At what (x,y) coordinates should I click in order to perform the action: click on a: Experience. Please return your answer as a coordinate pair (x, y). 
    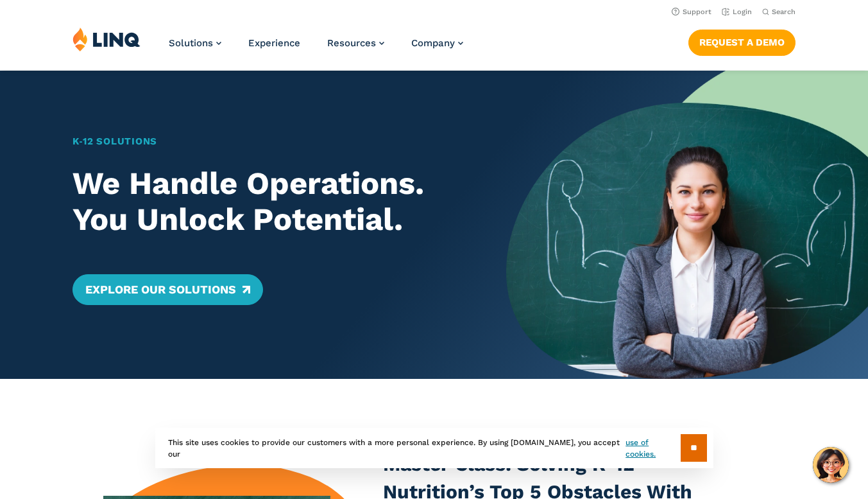
    Looking at the image, I should click on (274, 43).